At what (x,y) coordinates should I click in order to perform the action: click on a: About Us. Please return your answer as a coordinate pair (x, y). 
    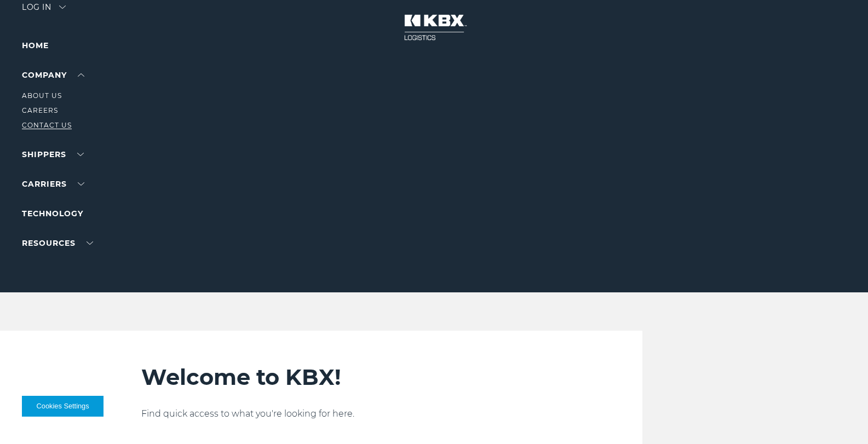
    Looking at the image, I should click on (42, 96).